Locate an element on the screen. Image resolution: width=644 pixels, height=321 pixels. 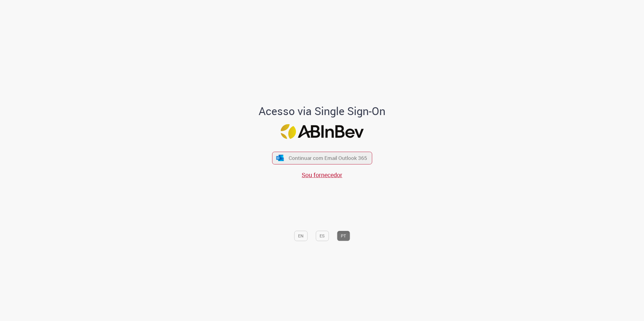
button: EN is located at coordinates (301, 236).